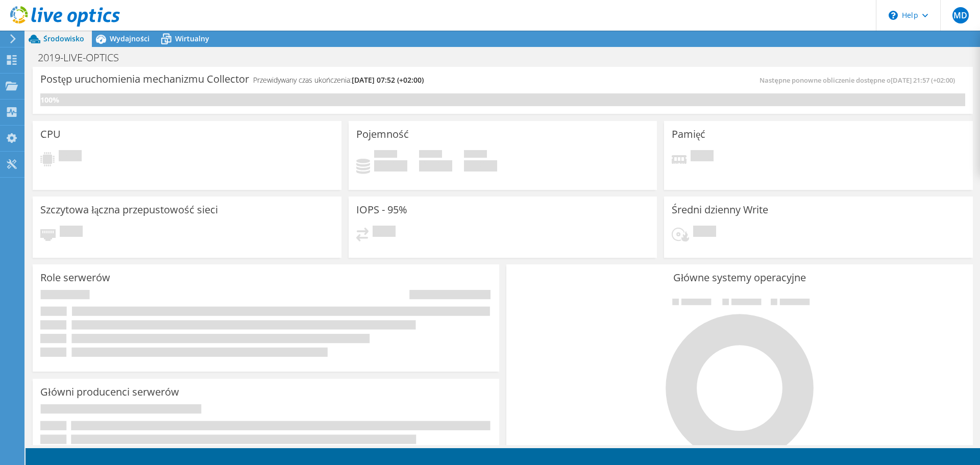 The height and width of the screenshot is (465, 980). What do you see at coordinates (129, 210) in the screenshot?
I see `h3: Szczytowa łączna przepustowość sieci` at bounding box center [129, 210].